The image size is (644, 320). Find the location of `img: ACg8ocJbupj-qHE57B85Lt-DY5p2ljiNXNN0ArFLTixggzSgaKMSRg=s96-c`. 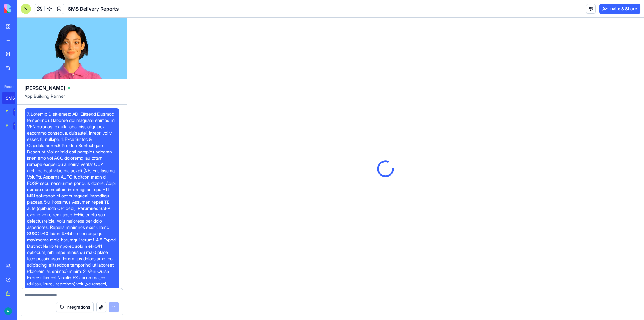

img: ACg8ocJbupj-qHE57B85Lt-DY5p2ljiNXNN0ArFLTixggzSgaKMSRg=s96-c is located at coordinates (8, 311).